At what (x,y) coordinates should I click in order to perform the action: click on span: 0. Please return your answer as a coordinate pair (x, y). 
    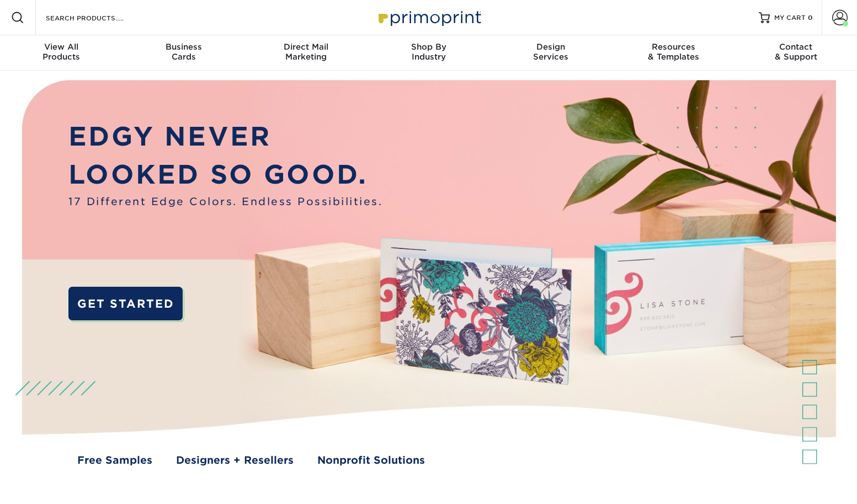
    Looking at the image, I should click on (810, 17).